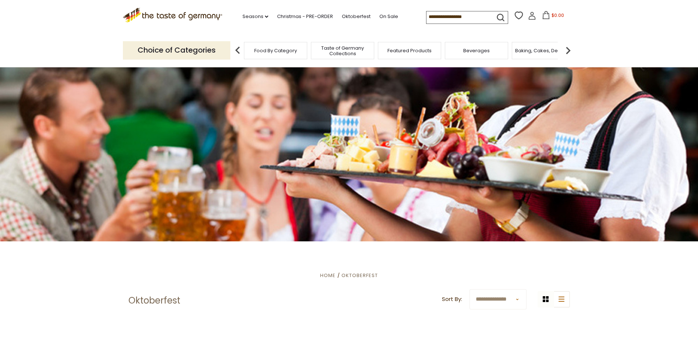  What do you see at coordinates (476, 50) in the screenshot?
I see `span: Beverages` at bounding box center [476, 50].